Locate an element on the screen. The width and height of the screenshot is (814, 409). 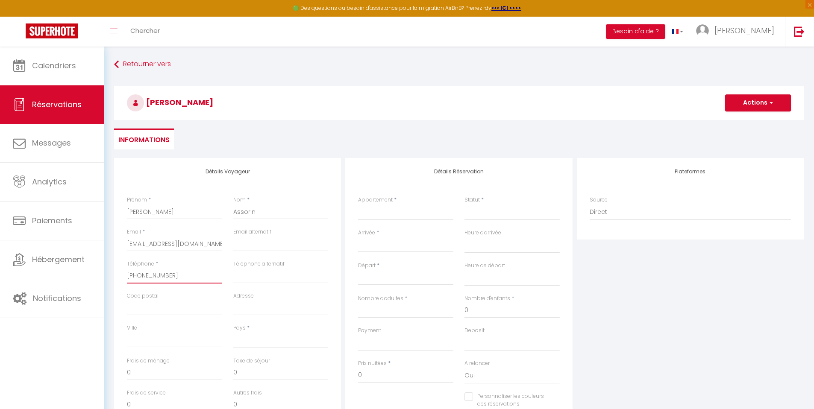
h4: Détails Réservation is located at coordinates (458, 172).